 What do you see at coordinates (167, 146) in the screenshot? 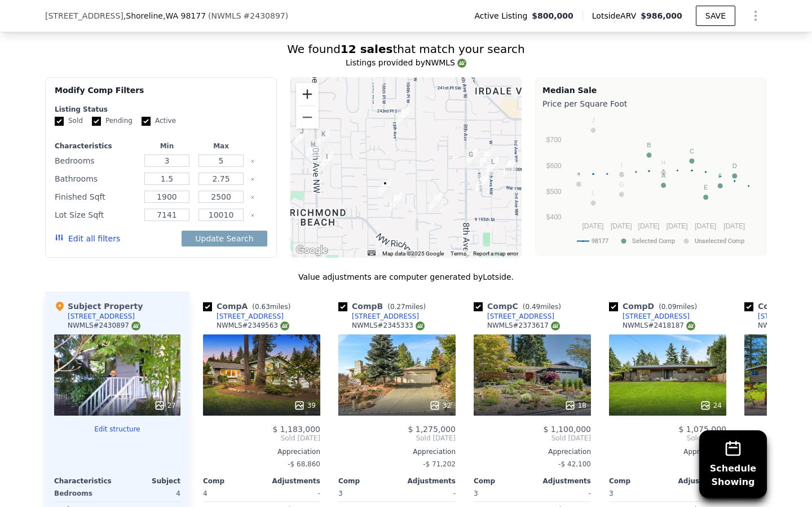
I see `div: Min` at bounding box center [167, 146].